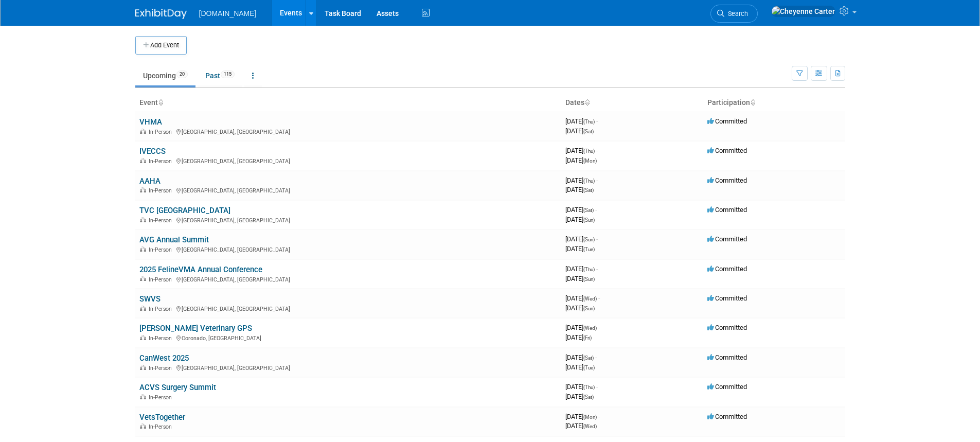 This screenshot has width=980, height=442. Describe the element at coordinates (633, 103) in the screenshot. I see `th: Dates` at that location.